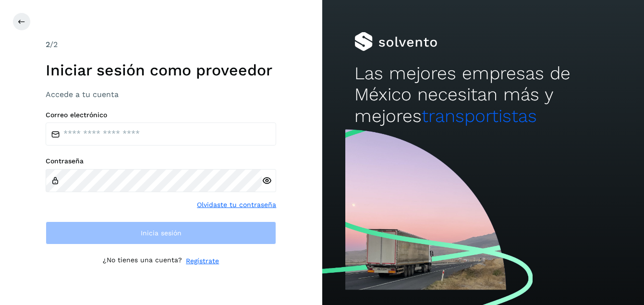  What do you see at coordinates (161, 94) in the screenshot?
I see `h3: Accede a tu cuenta` at bounding box center [161, 94].